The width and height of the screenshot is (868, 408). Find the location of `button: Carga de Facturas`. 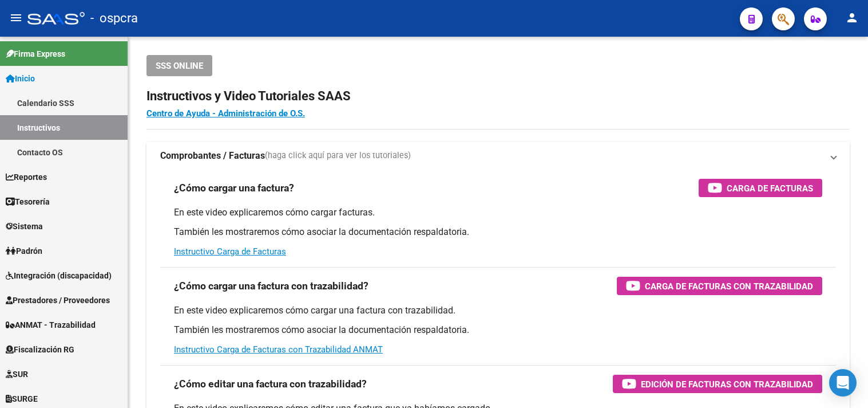

button: Carga de Facturas is located at coordinates (761, 188).